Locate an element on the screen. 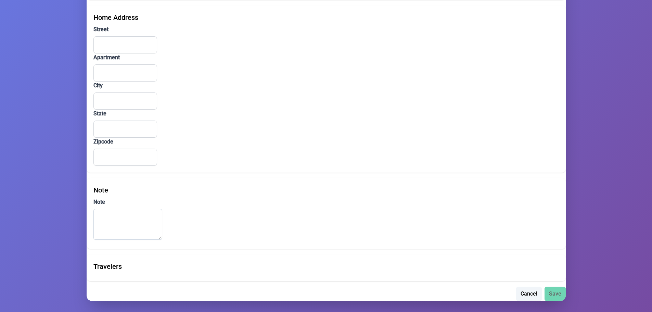 The width and height of the screenshot is (652, 312). span: Cancel is located at coordinates (529, 294).